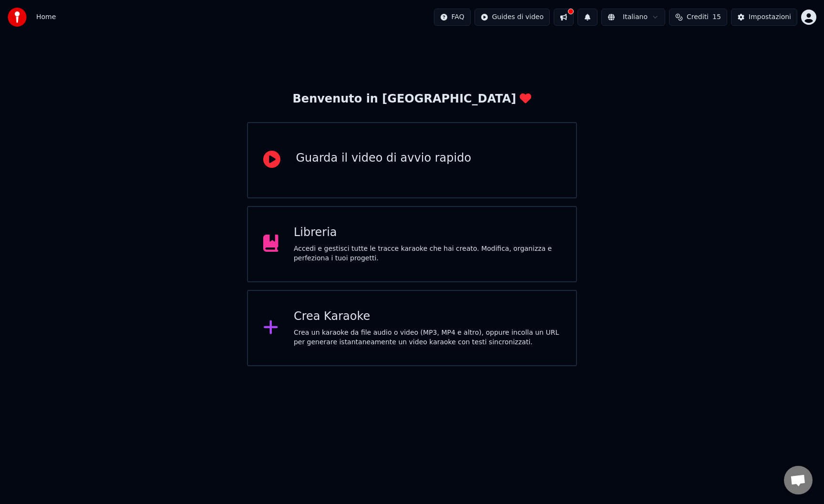 Image resolution: width=824 pixels, height=504 pixels. What do you see at coordinates (427, 317) in the screenshot?
I see `div: Crea Karaoke` at bounding box center [427, 317].